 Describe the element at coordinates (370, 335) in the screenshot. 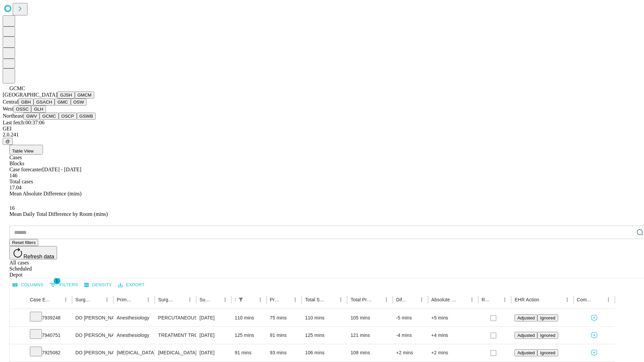

I see `div: 121 mins` at that location.